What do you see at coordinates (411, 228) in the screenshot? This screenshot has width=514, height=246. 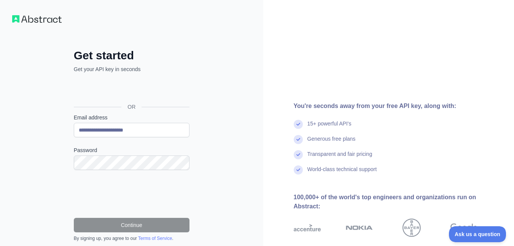 I see `img: bayer` at bounding box center [411, 228].